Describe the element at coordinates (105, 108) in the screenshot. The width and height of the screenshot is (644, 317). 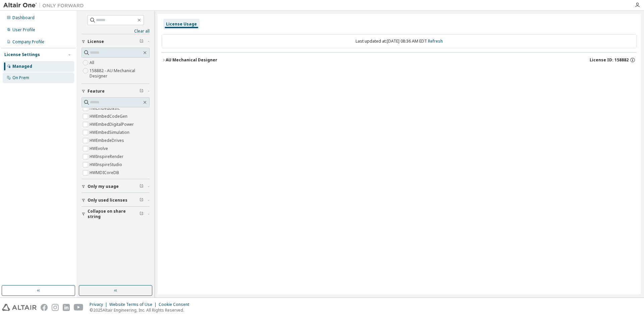
I see `label: HWEmbedBasic` at that location.